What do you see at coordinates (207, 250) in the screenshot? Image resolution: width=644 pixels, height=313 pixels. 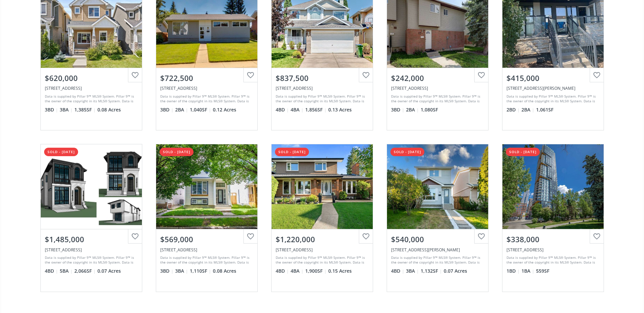 I see `div: 41 Inverness Park SE, Calgary, AB T2Z3E3` at bounding box center [207, 250].